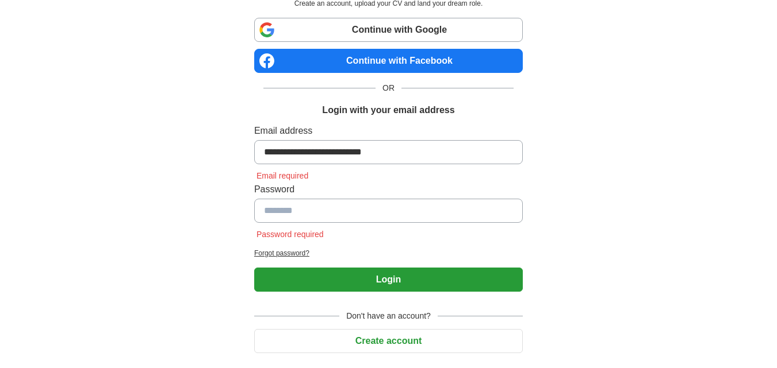 This screenshot has height=368, width=777. I want to click on a: Forgot password?, so click(388, 253).